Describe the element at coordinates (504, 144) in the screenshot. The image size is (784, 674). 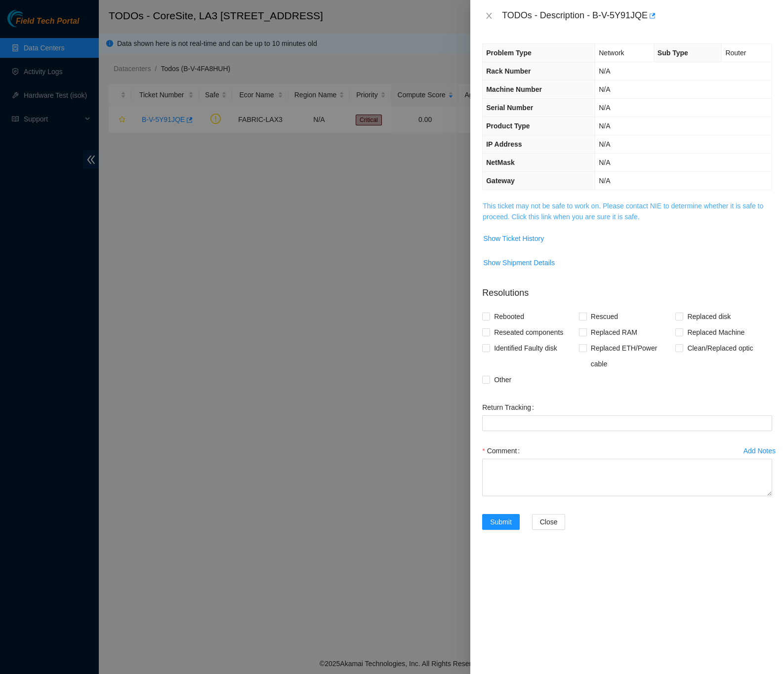
I see `span: IP Address` at that location.